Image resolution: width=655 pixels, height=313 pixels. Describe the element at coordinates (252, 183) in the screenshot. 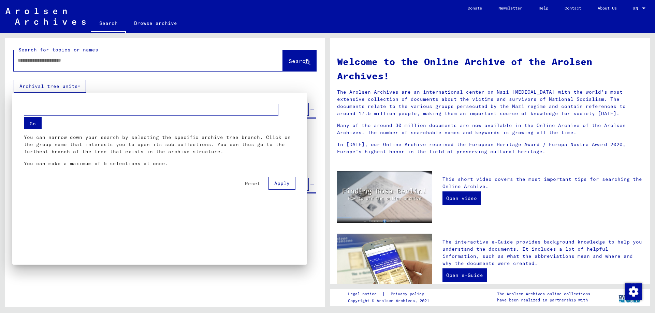

I see `span: Reset` at that location.